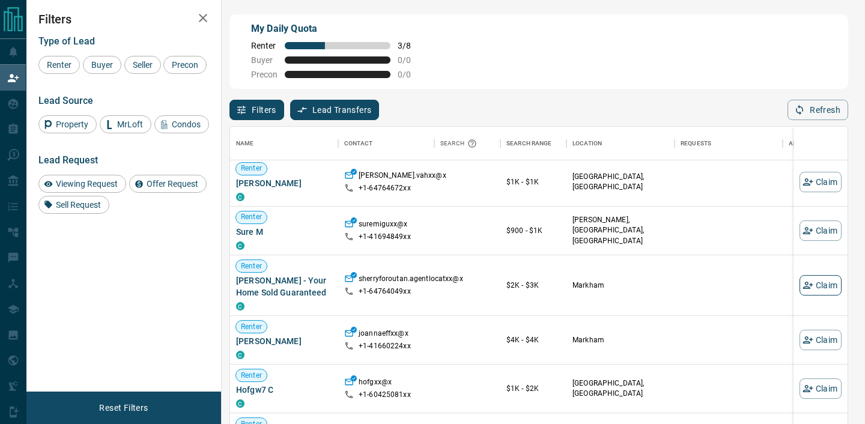  What do you see at coordinates (142, 65) in the screenshot?
I see `div: Seller` at bounding box center [142, 65].